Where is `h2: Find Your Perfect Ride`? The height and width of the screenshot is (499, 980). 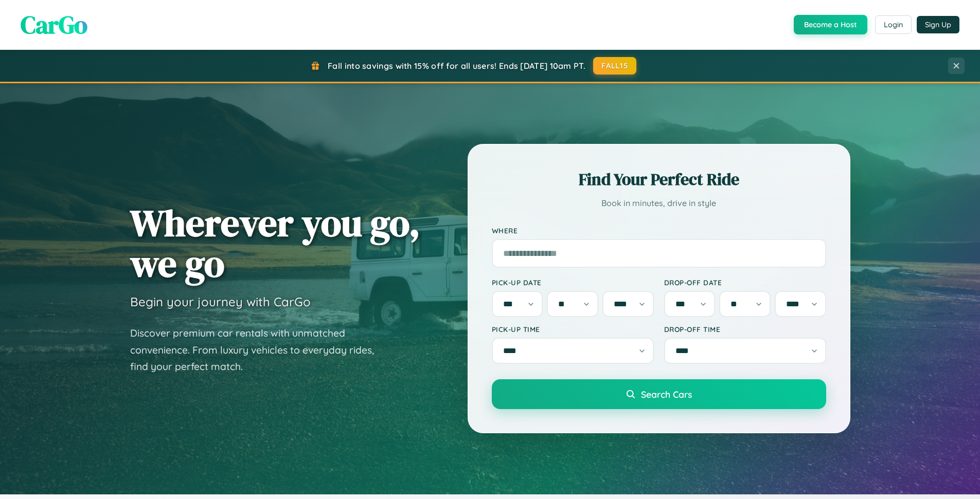 h2: Find Your Perfect Ride is located at coordinates (659, 179).